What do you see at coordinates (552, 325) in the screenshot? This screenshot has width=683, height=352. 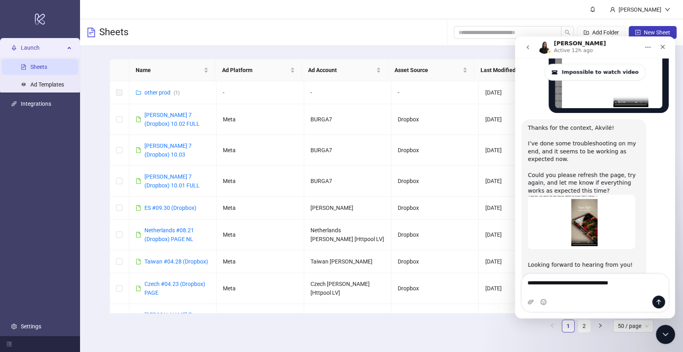 I see `span: left` at bounding box center [552, 325].